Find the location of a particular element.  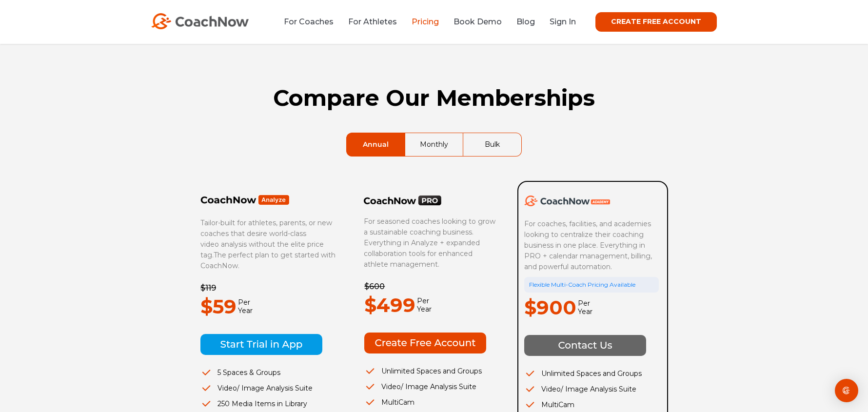

img: Contact Us is located at coordinates (585, 345).